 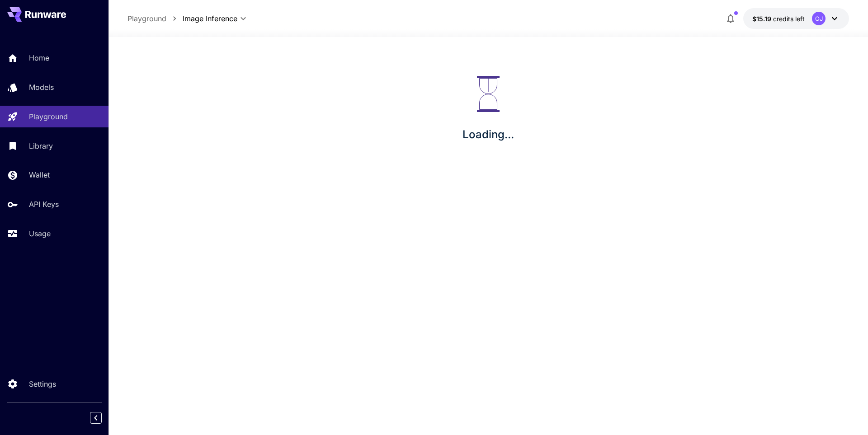 What do you see at coordinates (819, 18) in the screenshot?
I see `div: OJ` at bounding box center [819, 18].